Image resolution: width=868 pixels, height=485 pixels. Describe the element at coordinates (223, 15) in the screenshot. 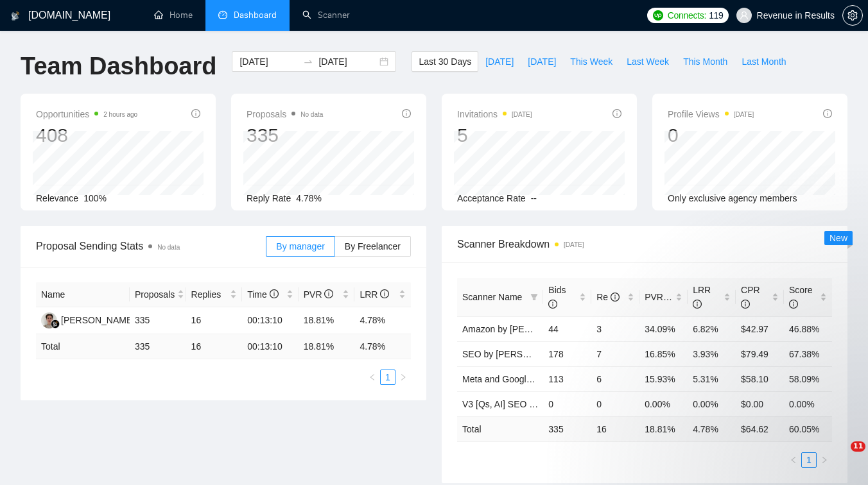

I see `span: dashboard` at that location.